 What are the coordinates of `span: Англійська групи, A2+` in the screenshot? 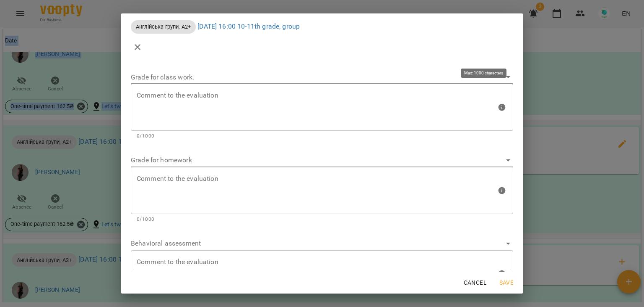 It's located at (163, 26).